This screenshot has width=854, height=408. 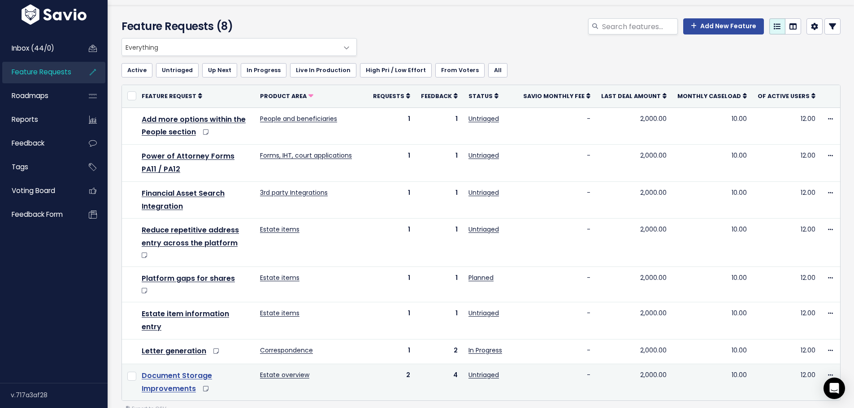 I want to click on a: Voting Board, so click(x=38, y=191).